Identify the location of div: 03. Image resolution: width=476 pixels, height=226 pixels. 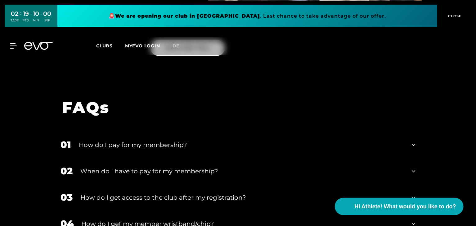
(66, 198).